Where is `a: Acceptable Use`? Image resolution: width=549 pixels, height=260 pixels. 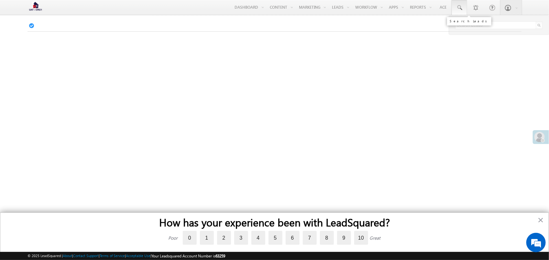
a: Acceptable Use is located at coordinates (138, 256).